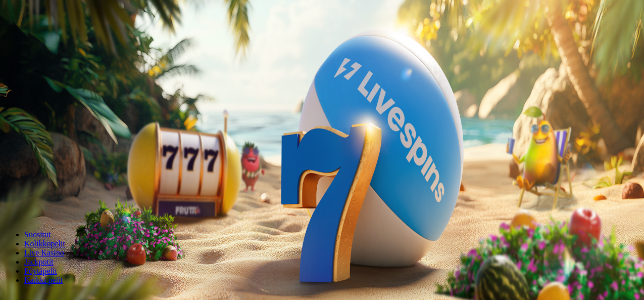 This screenshot has height=300, width=644. What do you see at coordinates (39, 261) in the screenshot?
I see `a: Jackpotit` at bounding box center [39, 261].